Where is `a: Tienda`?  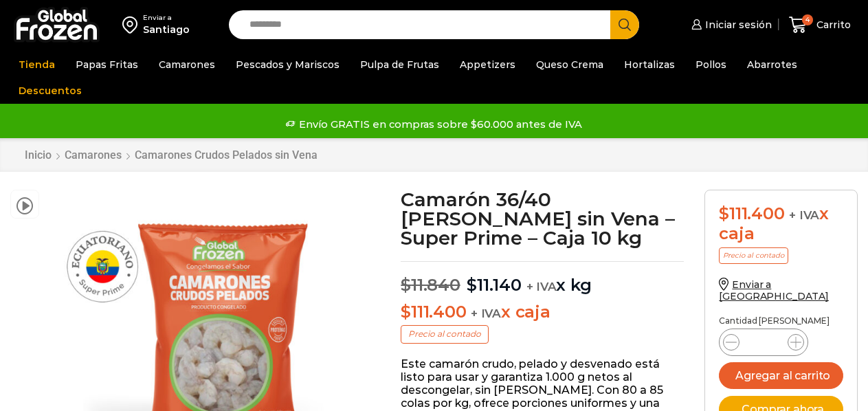 a: Tienda is located at coordinates (36, 65).